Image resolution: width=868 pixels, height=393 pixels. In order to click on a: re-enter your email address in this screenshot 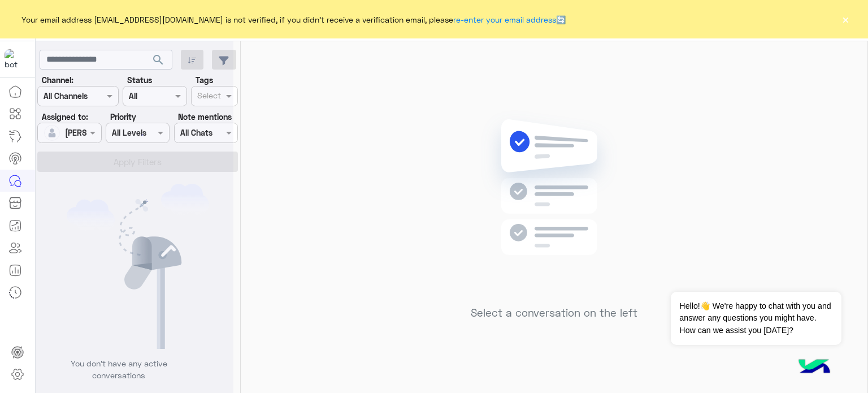, I will do `click(505, 19)`.